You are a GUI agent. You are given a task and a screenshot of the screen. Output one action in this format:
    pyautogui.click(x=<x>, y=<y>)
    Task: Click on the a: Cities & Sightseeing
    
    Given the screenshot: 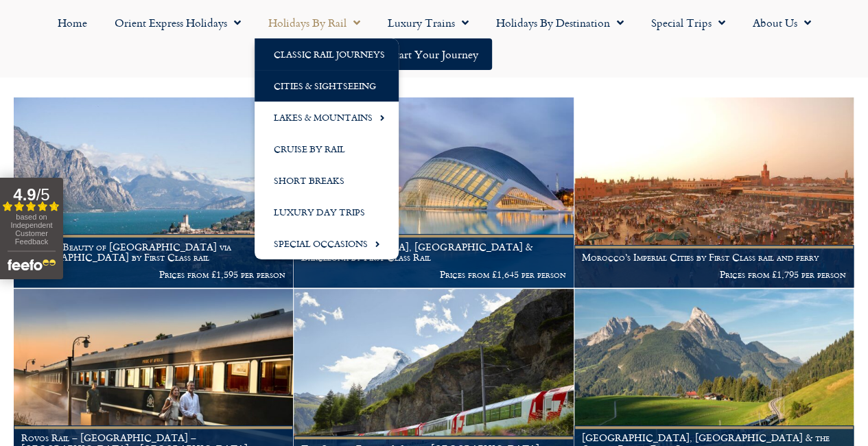 What is the action you would take?
    pyautogui.click(x=327, y=86)
    